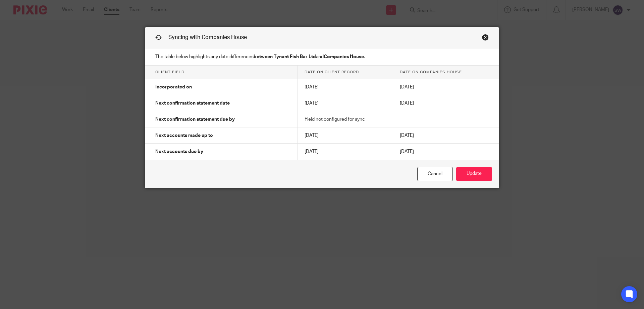 This screenshot has width=644, height=309. What do you see at coordinates (435, 174) in the screenshot?
I see `a: Cancel` at bounding box center [435, 174].